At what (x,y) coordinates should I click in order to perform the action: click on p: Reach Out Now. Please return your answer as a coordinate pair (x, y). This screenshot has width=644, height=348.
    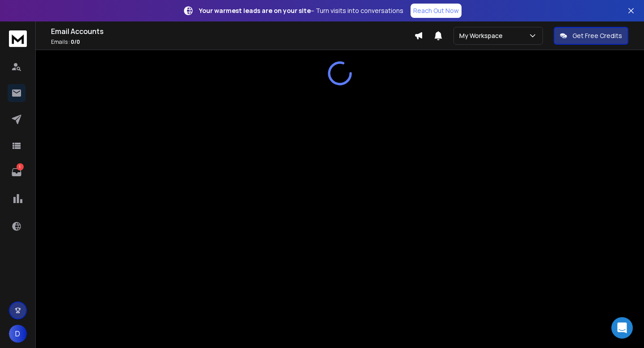
    Looking at the image, I should click on (436, 11).